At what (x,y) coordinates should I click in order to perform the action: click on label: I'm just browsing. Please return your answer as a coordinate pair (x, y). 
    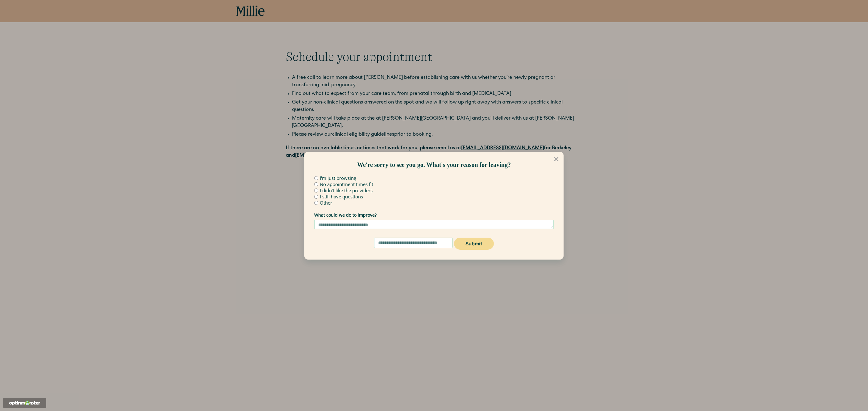
    Looking at the image, I should click on (338, 178).